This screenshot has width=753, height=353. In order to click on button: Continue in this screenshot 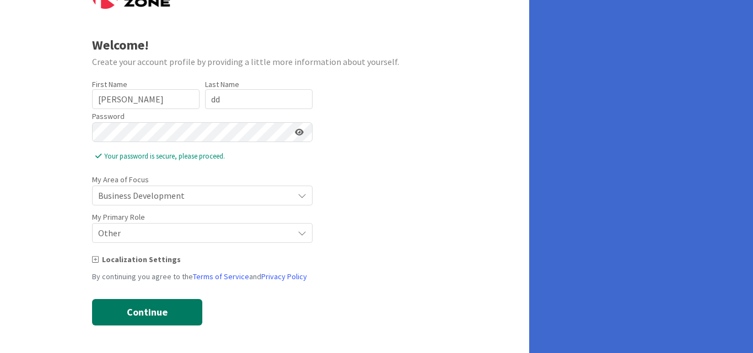, I will do `click(147, 313)`.